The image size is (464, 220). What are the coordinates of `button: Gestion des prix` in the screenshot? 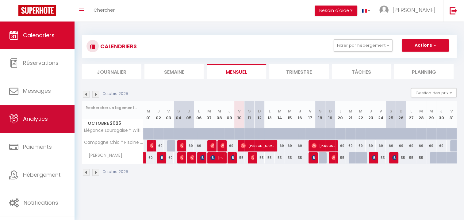 It's located at (434, 93).